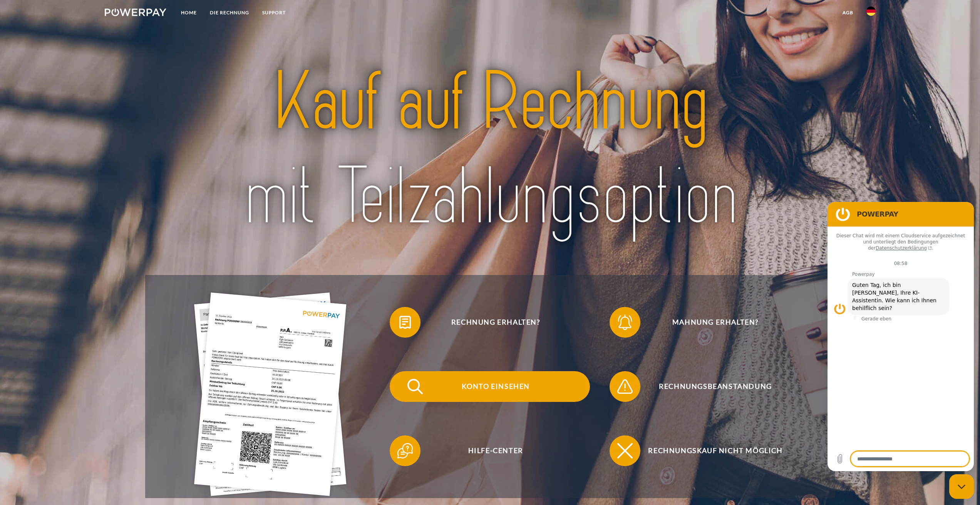  I want to click on button: Datei hochladen, so click(12, 257).